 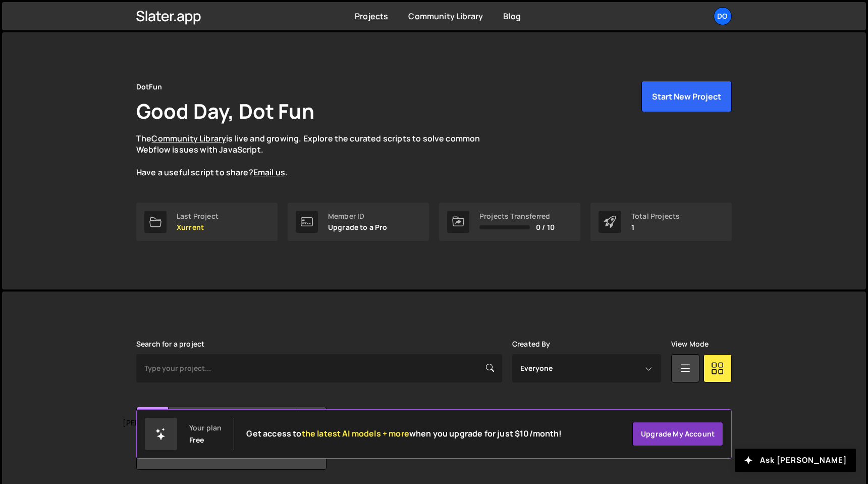 I want to click on label: View Mode, so click(x=690, y=344).